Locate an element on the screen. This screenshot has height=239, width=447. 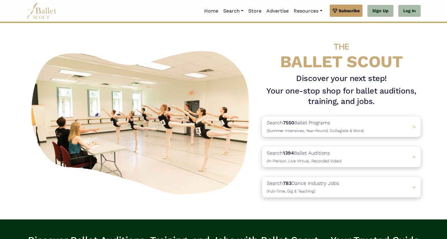
a: Log In is located at coordinates (409, 11).